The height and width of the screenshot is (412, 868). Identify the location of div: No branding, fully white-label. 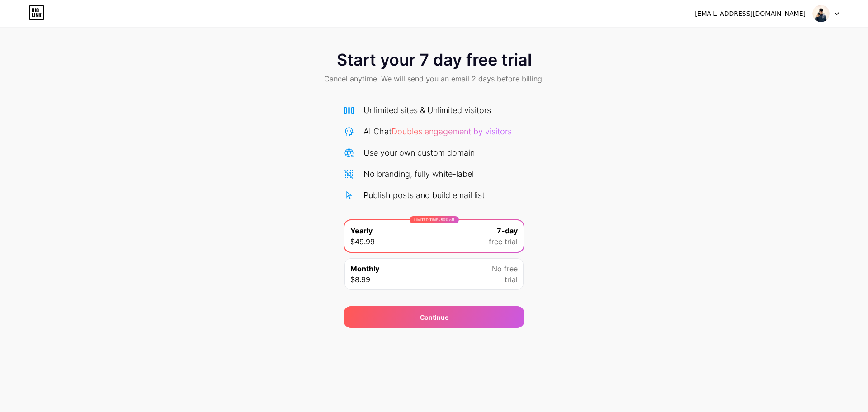
(419, 174).